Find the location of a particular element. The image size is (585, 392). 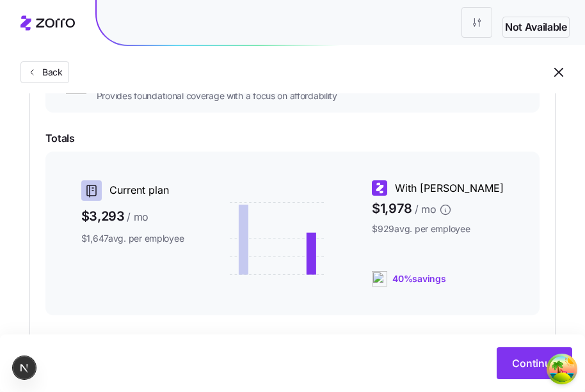

span: Totals is located at coordinates (292, 138).